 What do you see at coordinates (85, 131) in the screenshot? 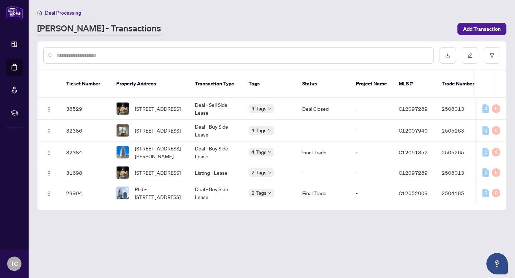
I see `td: 32386` at bounding box center [85, 131].